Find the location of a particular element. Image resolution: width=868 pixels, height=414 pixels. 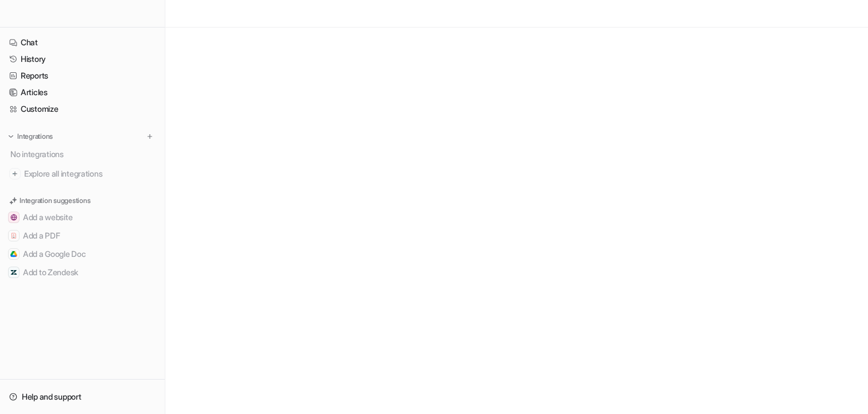

img: Add a Google Doc is located at coordinates (14, 254).